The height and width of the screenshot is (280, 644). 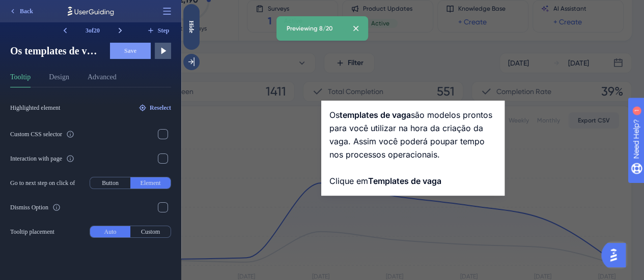 I want to click on div: 3 of 20, so click(x=93, y=31).